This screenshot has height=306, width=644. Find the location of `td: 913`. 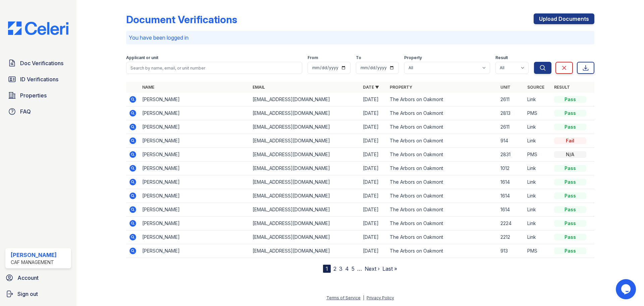

td: 913 is located at coordinates (511, 251).